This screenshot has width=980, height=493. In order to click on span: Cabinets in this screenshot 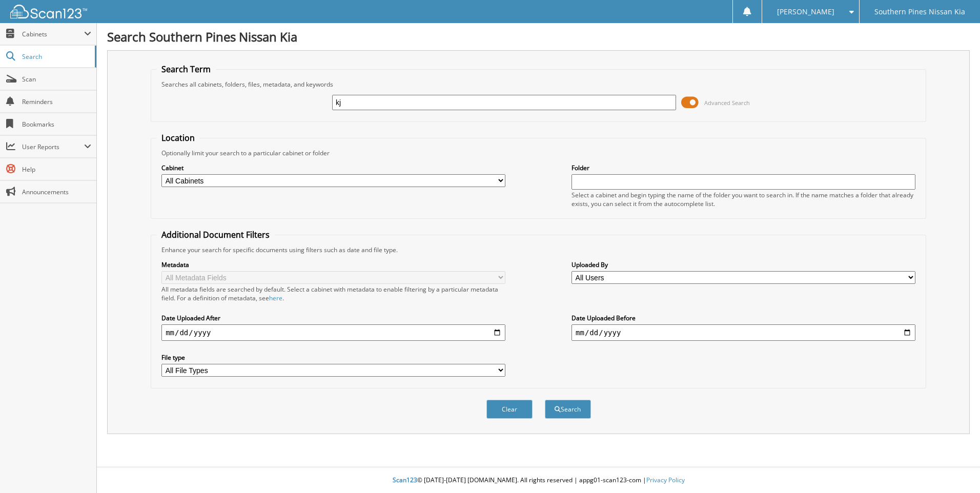, I will do `click(53, 34)`.